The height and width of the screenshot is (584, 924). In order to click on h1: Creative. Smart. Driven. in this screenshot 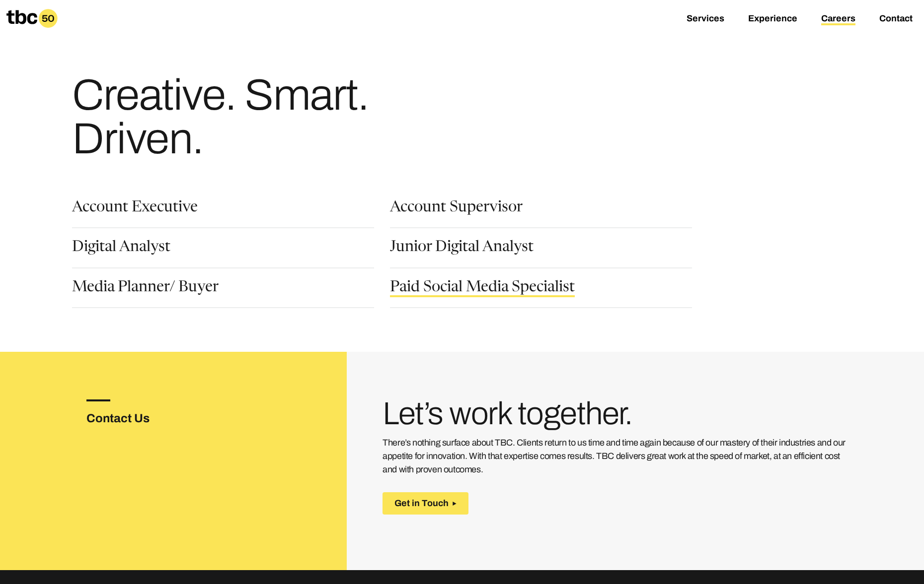, I will do `click(263, 117)`.